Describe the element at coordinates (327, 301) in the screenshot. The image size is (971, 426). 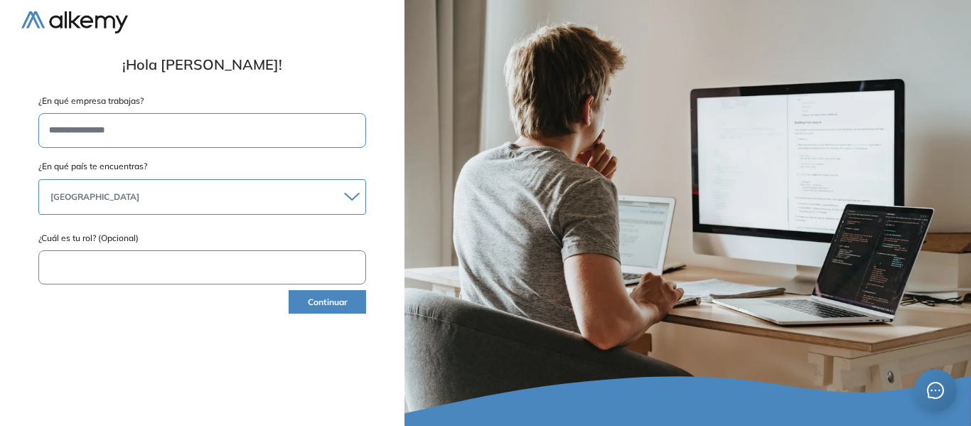
I see `button: Continuar` at that location.